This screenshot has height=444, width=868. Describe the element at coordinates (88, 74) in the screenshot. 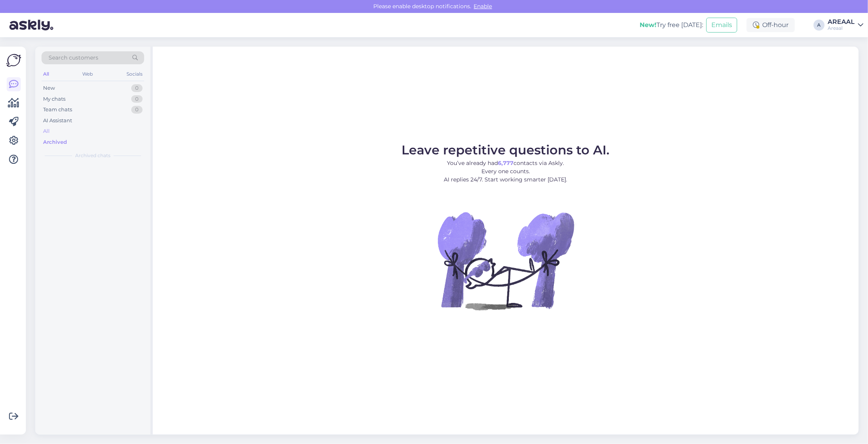

I see `div: Web` at that location.